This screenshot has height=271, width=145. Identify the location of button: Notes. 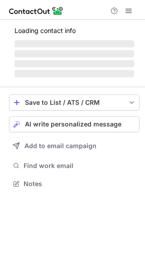
(74, 184).